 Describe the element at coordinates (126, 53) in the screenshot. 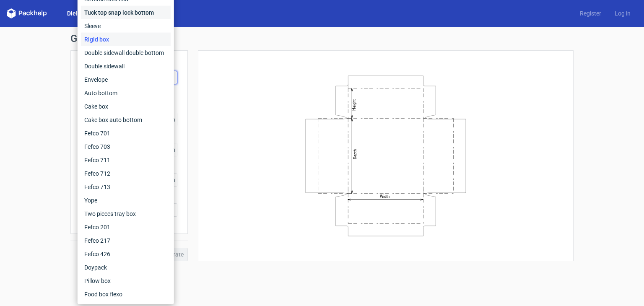

I see `div: Double sidewall double bottom` at that location.